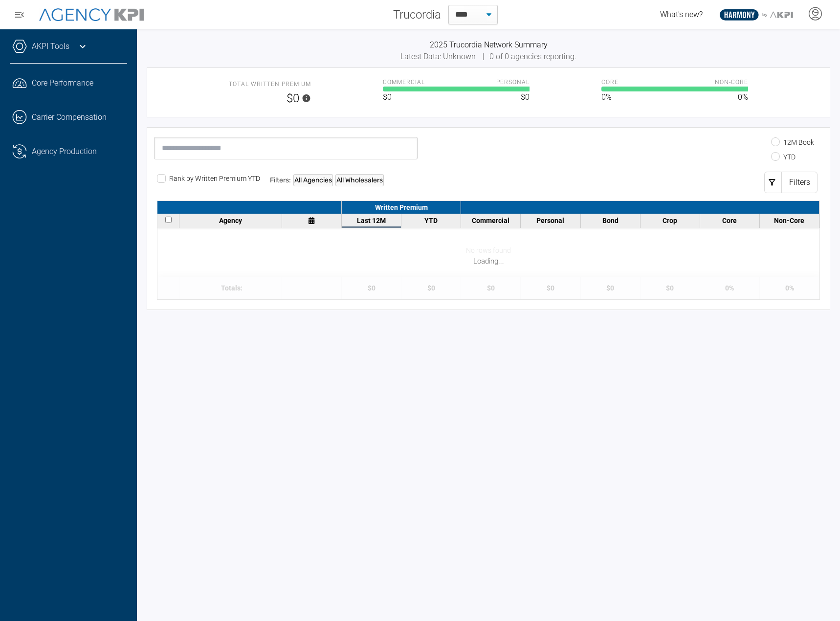 Image resolution: width=840 pixels, height=621 pixels. What do you see at coordinates (729, 220) in the screenshot?
I see `div: Core` at bounding box center [729, 220].